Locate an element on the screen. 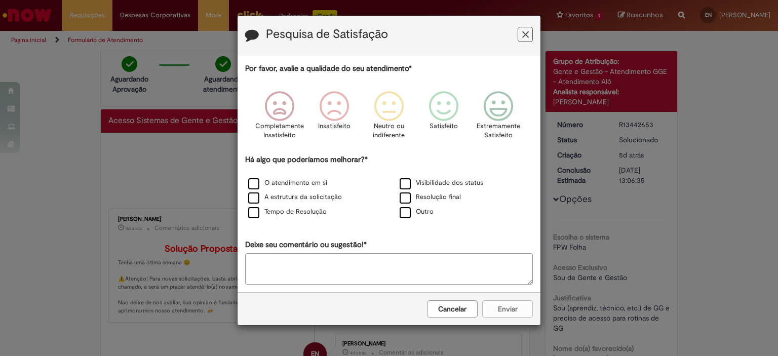 The width and height of the screenshot is (778, 356). div: Neutro ou indiferente is located at coordinates (389, 118).